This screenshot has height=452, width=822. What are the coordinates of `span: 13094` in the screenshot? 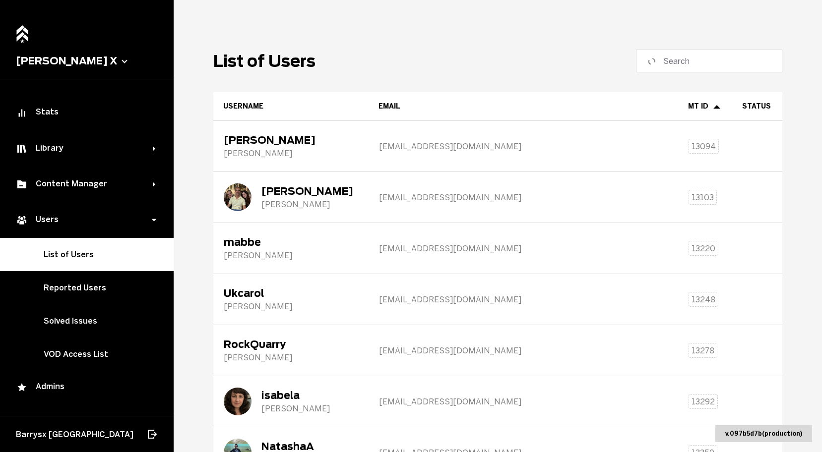 It's located at (703, 146).